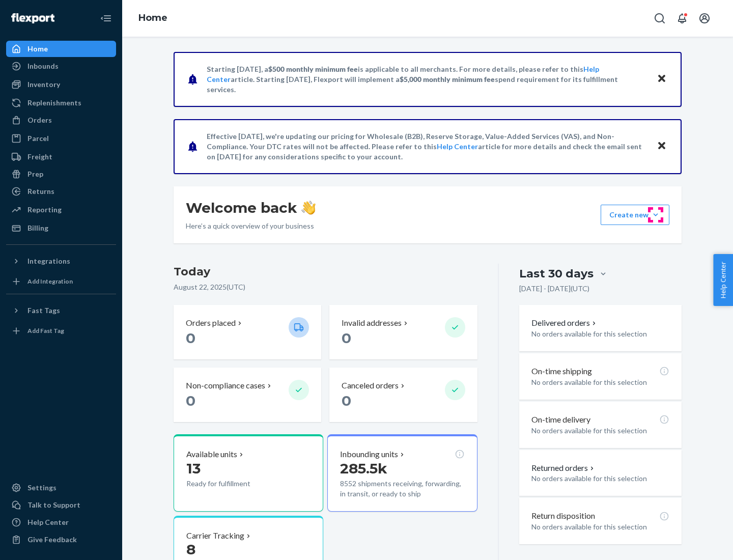  What do you see at coordinates (153, 18) in the screenshot?
I see `ol: breadcrumbs` at bounding box center [153, 18].